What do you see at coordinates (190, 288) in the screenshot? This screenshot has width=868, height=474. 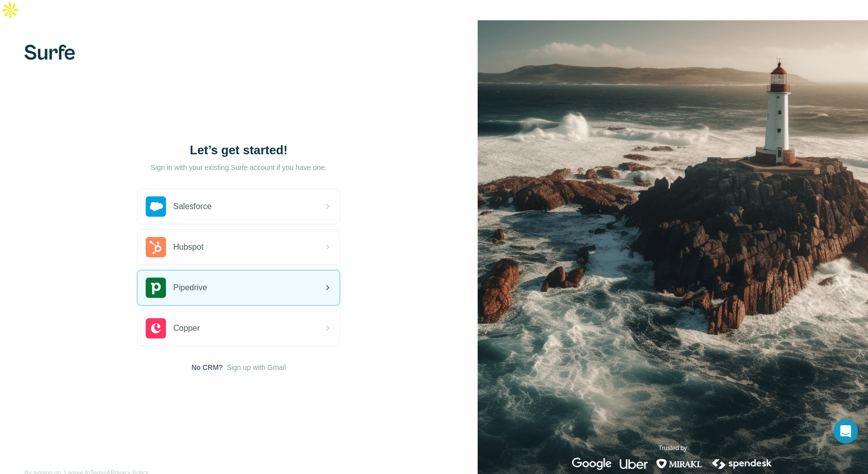 I see `span: Pipedrive` at bounding box center [190, 288].